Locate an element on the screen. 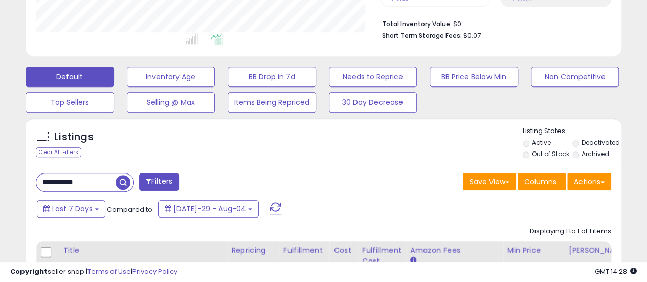  div: Displaying 1 to 1 of 1 items is located at coordinates (570, 231).